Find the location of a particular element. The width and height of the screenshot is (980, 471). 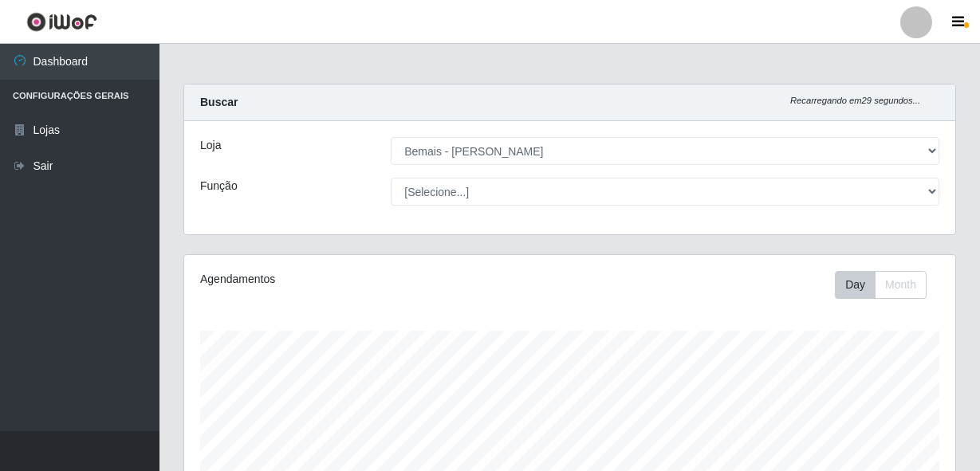

div: Toolbar with button groups is located at coordinates (886, 285).